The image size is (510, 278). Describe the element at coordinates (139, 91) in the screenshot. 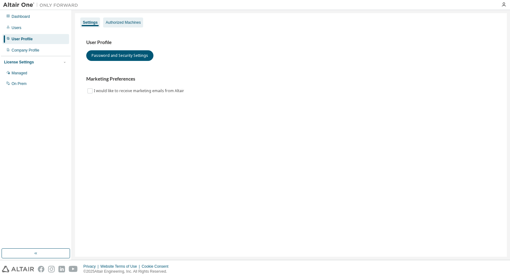

I see `label: I would like to receive marketing emails from Altair` at that location.